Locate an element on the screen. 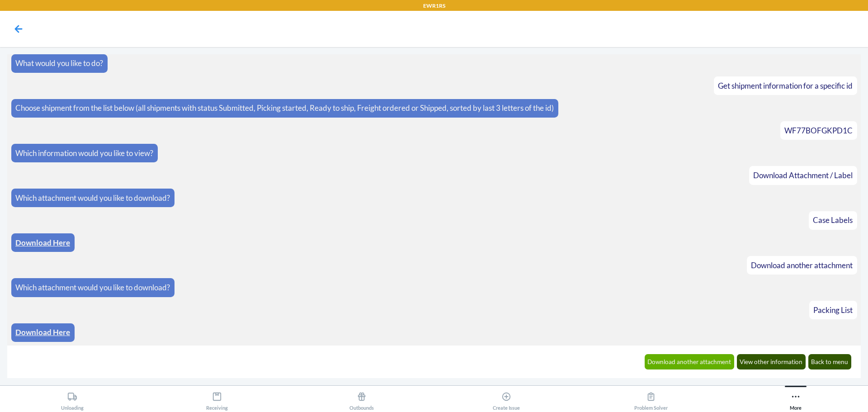 The image size is (868, 412). p: What would you like to do? is located at coordinates (59, 63).